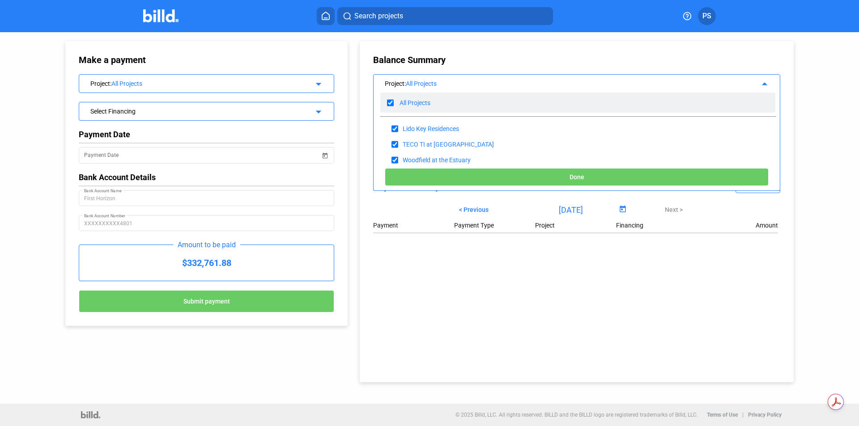 The width and height of the screenshot is (859, 426). I want to click on button: < Previous, so click(474, 210).